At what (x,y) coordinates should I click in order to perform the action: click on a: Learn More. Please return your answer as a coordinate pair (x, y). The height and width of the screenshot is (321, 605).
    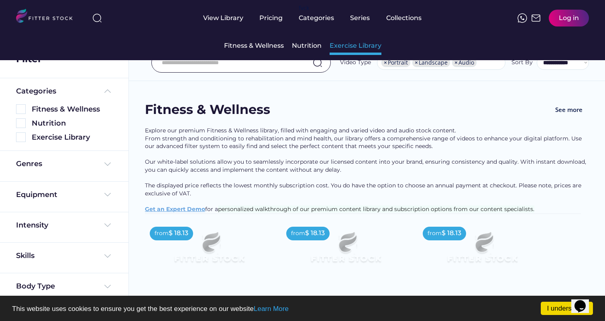
    Looking at the image, I should click on (271, 309).